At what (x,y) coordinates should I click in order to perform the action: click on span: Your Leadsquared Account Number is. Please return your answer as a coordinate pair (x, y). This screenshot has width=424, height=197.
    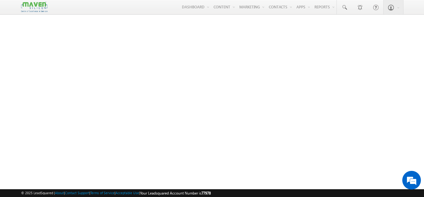
    Looking at the image, I should click on (175, 193).